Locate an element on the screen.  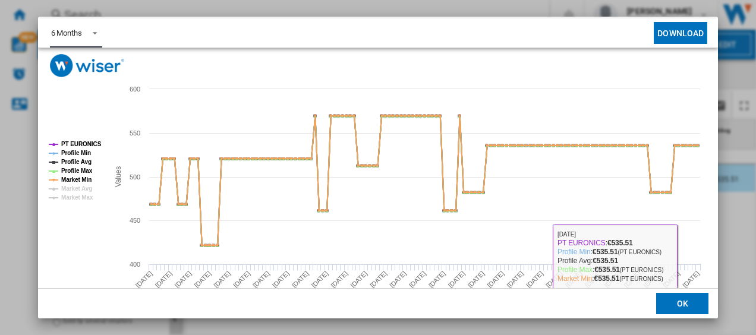
tspan: 550 is located at coordinates (135, 133).